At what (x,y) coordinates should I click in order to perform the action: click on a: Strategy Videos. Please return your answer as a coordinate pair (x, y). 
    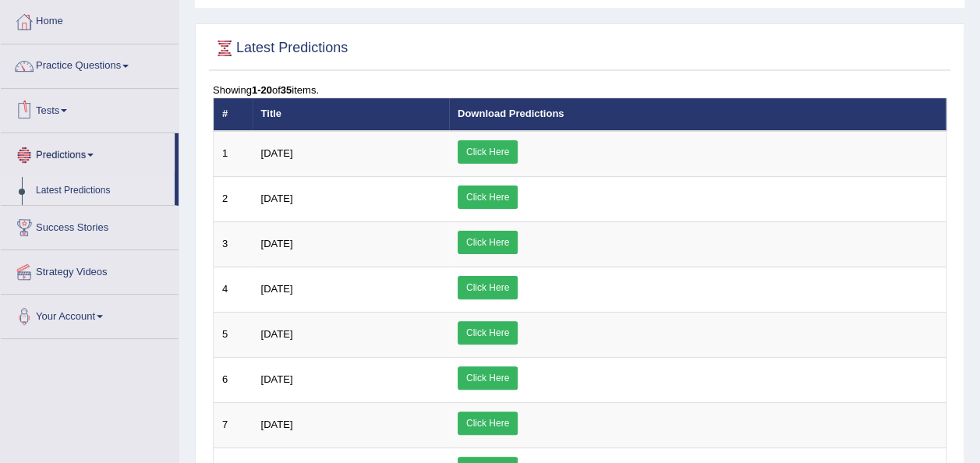
    Looking at the image, I should click on (90, 269).